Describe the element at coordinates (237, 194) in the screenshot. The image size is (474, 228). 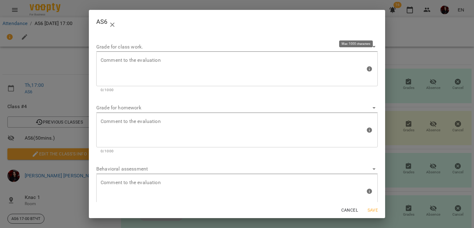
I see `div: Max: 1000 characters` at that location.